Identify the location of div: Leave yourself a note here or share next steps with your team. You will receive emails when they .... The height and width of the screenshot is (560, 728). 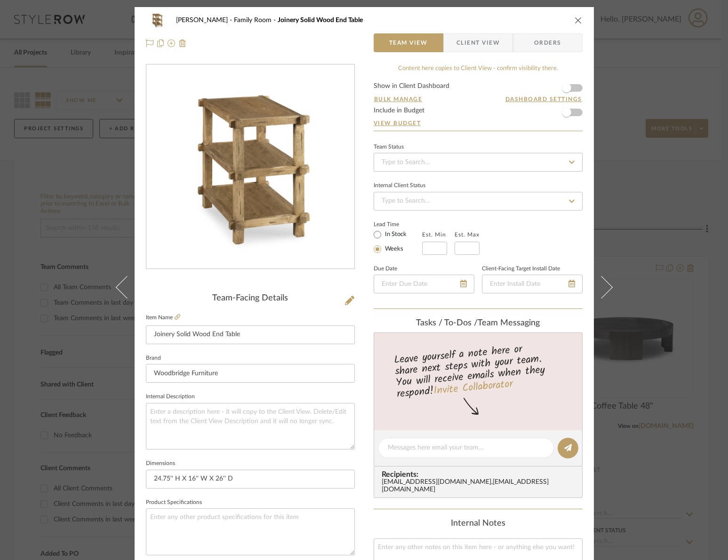
(477, 370).